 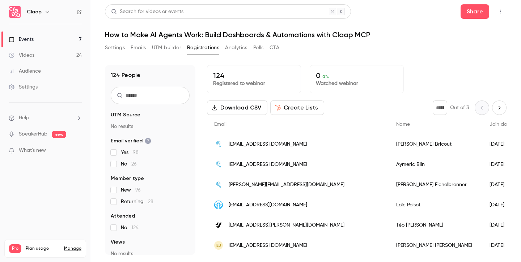 I want to click on span: 124, so click(x=135, y=228).